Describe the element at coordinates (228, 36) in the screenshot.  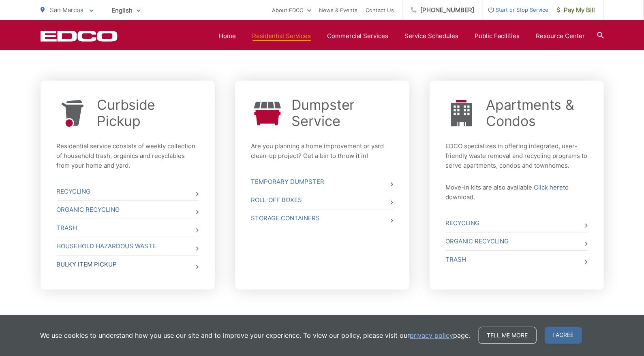
I see `a: Home` at that location.